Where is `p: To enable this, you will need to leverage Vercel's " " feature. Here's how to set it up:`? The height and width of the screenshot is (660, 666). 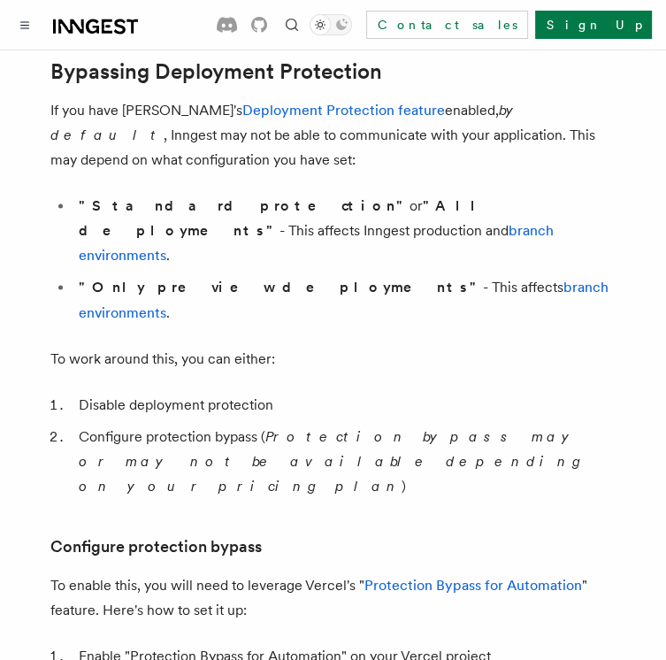 p: To enable this, you will need to leverage Vercel's " " feature. Here's how to set it up: is located at coordinates (334, 597).